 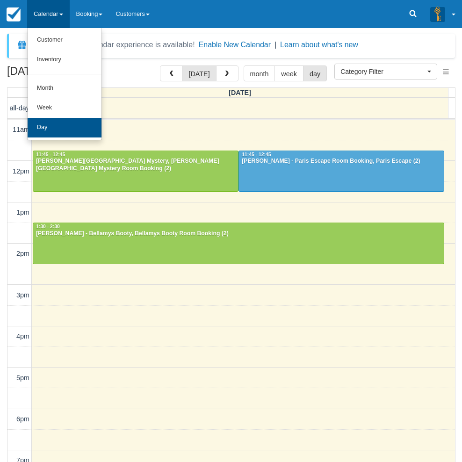 What do you see at coordinates (289, 73) in the screenshot?
I see `button: week` at bounding box center [289, 73].